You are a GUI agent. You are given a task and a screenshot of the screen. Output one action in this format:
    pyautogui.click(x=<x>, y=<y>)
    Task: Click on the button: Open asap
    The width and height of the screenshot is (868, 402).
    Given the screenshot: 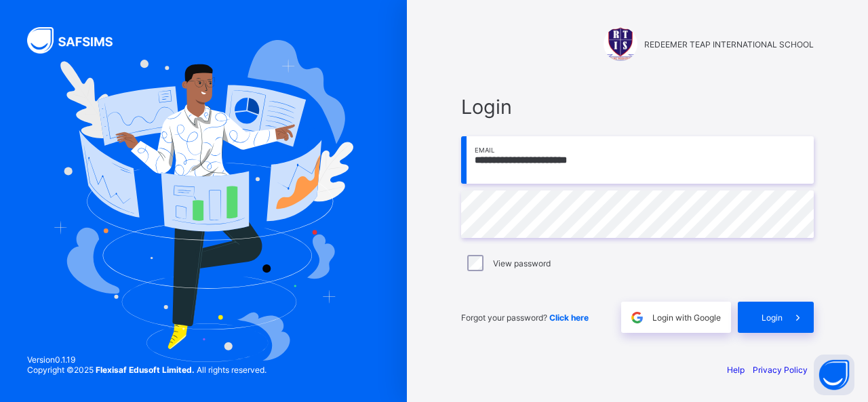 What is the action you would take?
    pyautogui.click(x=834, y=374)
    